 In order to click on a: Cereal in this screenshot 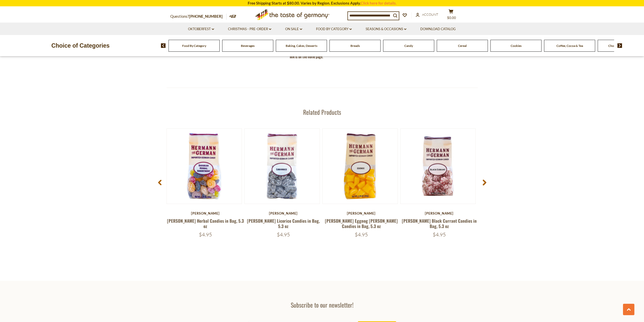, I will do `click(462, 45)`.